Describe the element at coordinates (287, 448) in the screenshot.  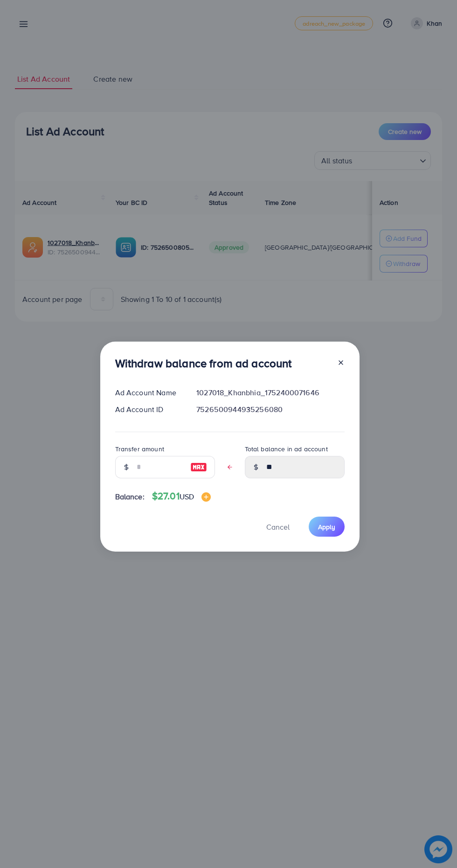
I see `label: Total balance in ad account` at that location.